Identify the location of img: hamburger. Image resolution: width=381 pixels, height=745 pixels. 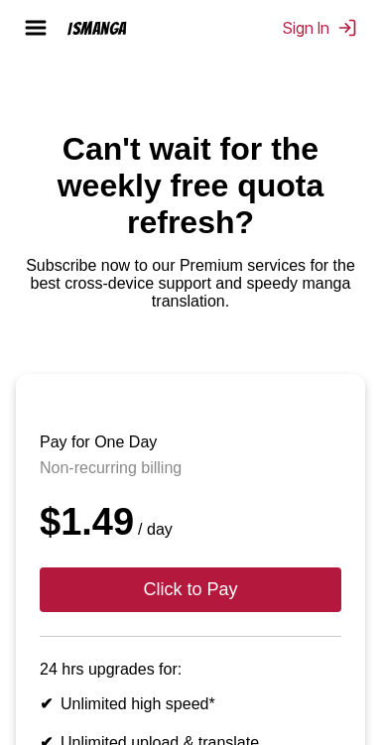
(36, 28).